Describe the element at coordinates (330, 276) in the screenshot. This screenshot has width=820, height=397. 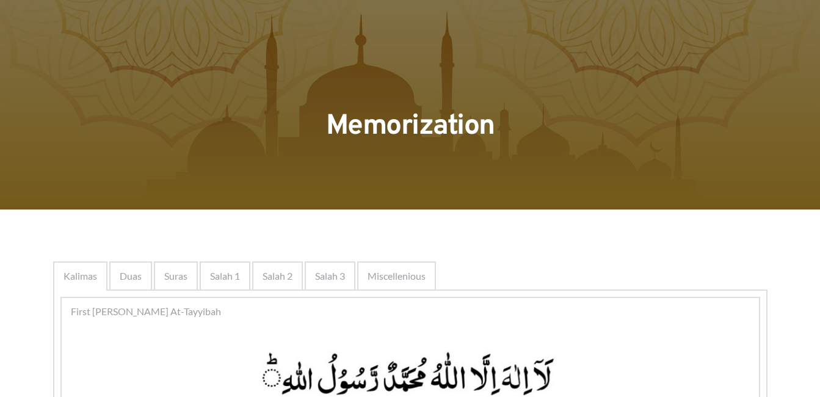
I see `span: Salah 3` at that location.